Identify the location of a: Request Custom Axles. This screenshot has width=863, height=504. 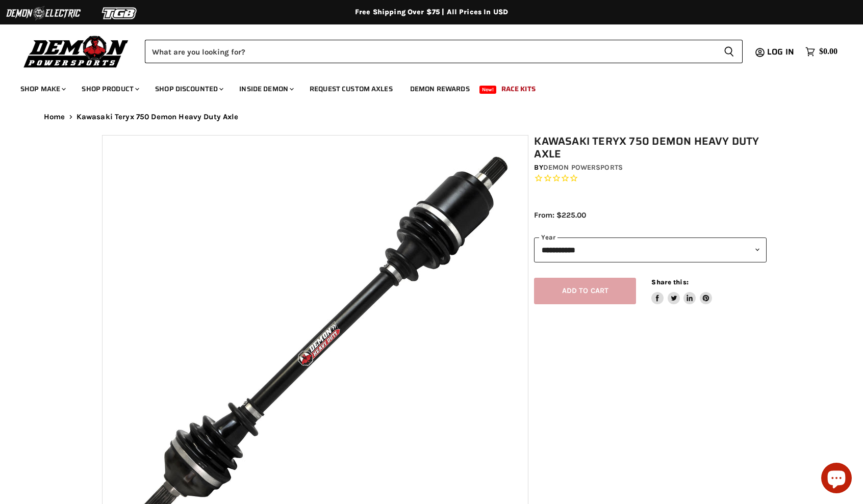
(351, 89).